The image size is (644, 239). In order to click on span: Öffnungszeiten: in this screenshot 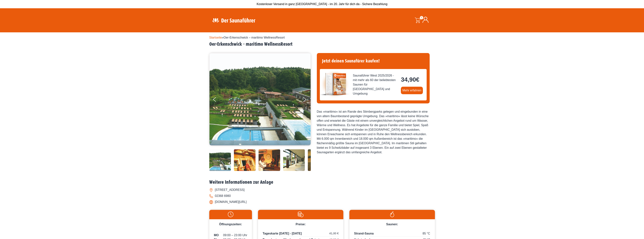, I will do `click(230, 224)`.